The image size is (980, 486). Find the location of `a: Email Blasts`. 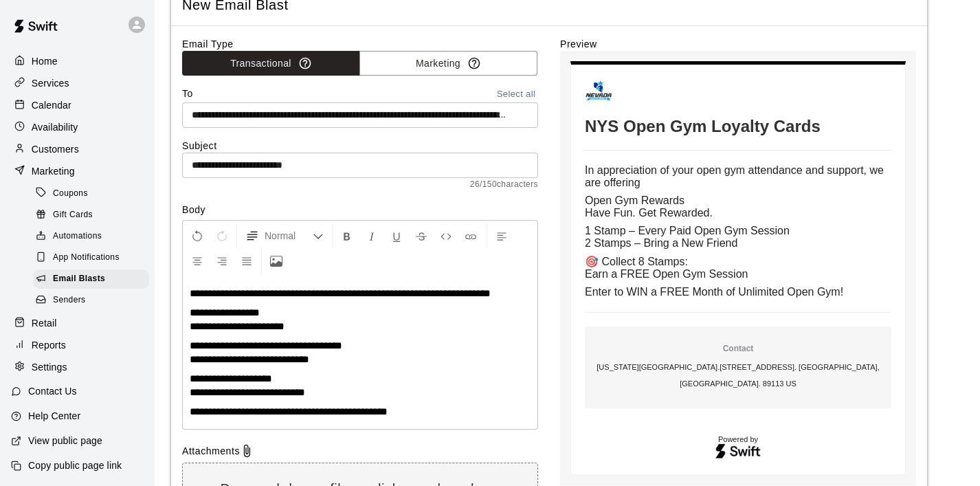

a: Email Blasts is located at coordinates (93, 280).